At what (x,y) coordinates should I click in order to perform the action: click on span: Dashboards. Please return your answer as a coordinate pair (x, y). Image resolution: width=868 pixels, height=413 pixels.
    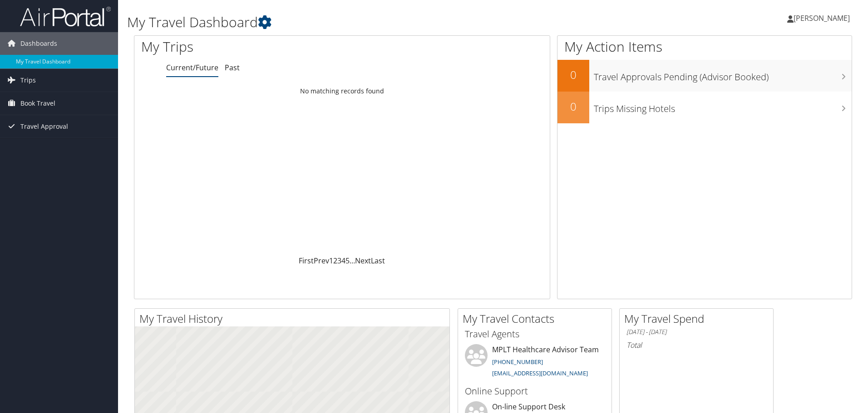
    Looking at the image, I should click on (39, 44).